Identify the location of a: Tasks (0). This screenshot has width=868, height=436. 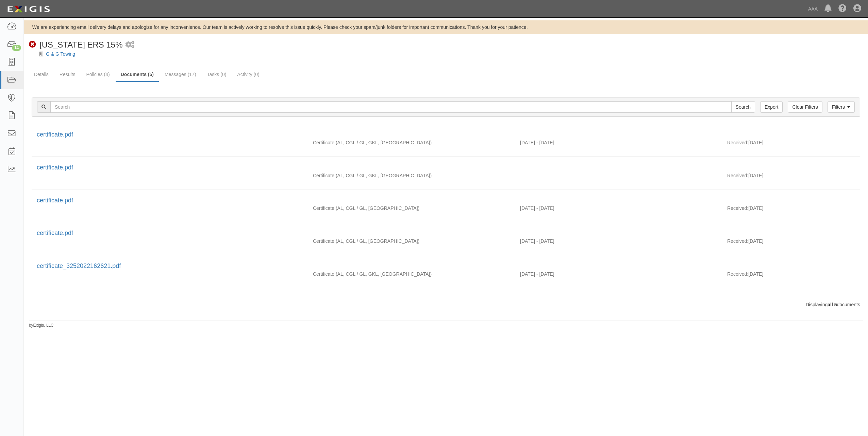
(216, 74).